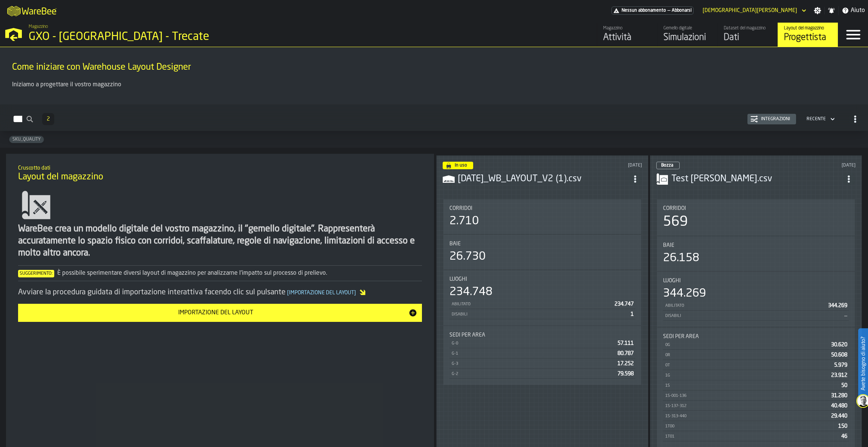 This screenshot has height=447, width=868. I want to click on div: StatList-item-G-2, so click(542, 374).